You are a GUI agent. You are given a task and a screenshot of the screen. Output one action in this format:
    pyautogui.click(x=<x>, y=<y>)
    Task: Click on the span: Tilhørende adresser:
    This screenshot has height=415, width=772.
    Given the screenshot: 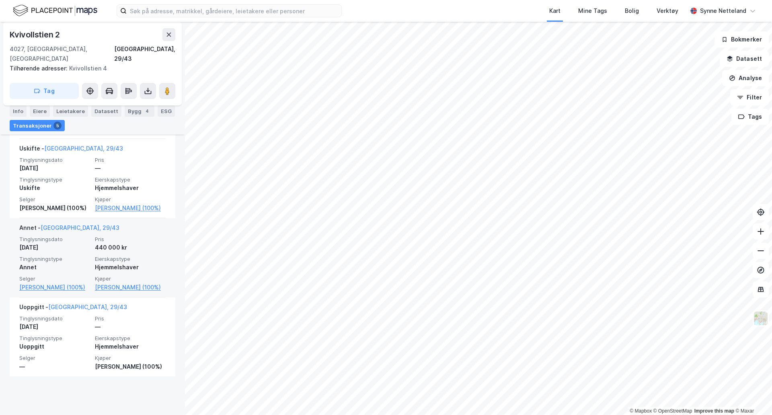 What is the action you would take?
    pyautogui.click(x=39, y=68)
    